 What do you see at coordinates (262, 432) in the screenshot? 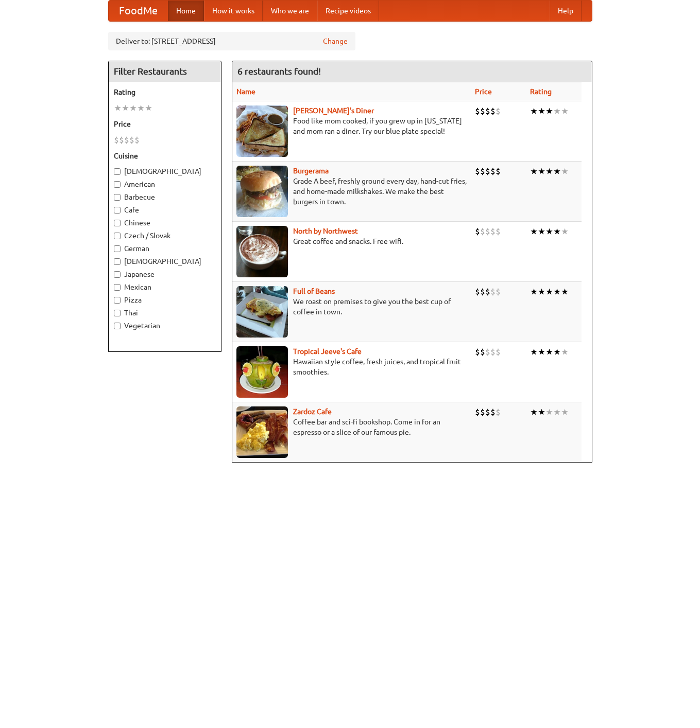
I see `img: zardoz.jpg` at bounding box center [262, 432].